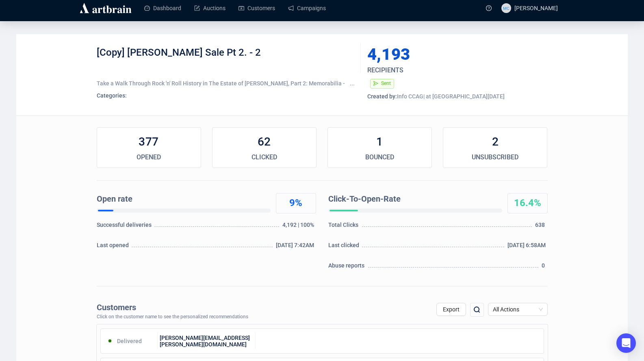  Describe the element at coordinates (379, 157) in the screenshot. I see `div: BOUNCED` at that location.